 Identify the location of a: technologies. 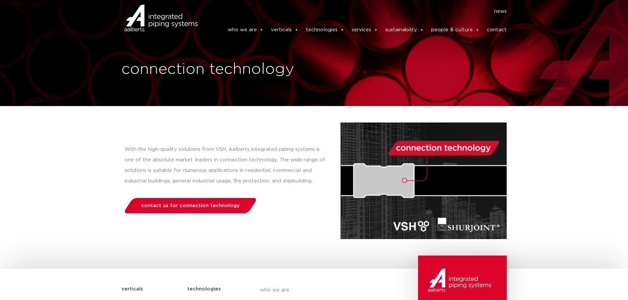
(325, 30).